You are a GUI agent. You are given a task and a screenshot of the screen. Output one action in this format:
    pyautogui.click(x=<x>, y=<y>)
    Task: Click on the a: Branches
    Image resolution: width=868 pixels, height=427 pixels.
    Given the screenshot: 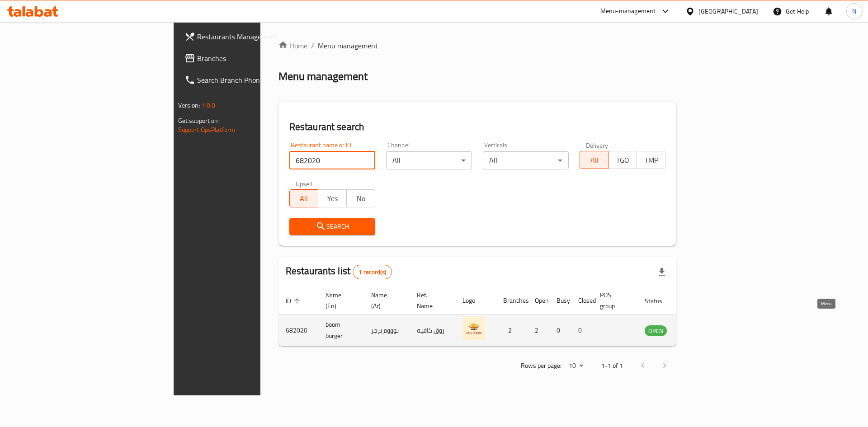 What is the action you would take?
    pyautogui.click(x=247, y=58)
    